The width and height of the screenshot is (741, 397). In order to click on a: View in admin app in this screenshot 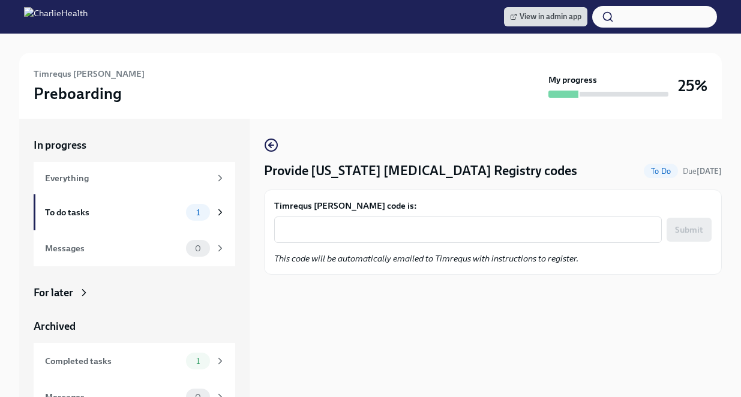, I will do `click(546, 17)`.